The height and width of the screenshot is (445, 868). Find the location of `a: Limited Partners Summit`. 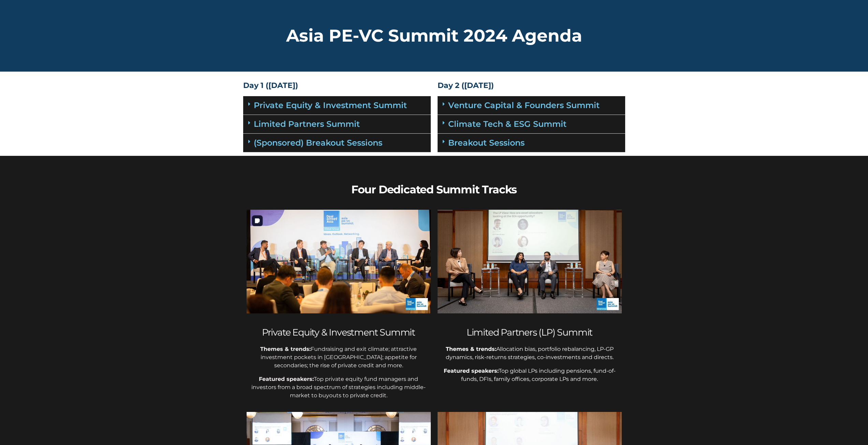

a: Limited Partners Summit is located at coordinates (306, 124).